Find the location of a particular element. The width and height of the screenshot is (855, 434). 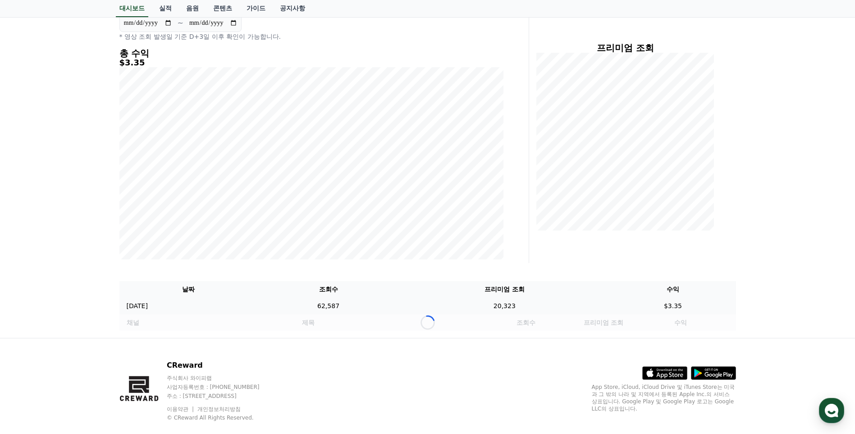

td: 20,323 is located at coordinates (505, 306).